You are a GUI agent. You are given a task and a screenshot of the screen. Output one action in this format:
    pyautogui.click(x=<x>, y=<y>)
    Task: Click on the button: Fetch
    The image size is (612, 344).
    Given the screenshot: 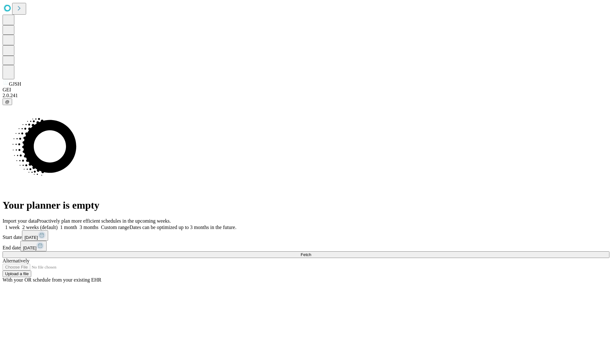 What is the action you would take?
    pyautogui.click(x=306, y=255)
    